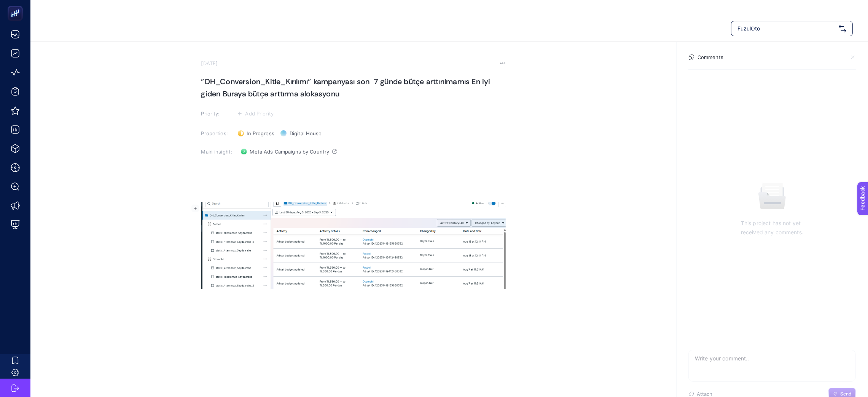 Image resolution: width=868 pixels, height=397 pixels. What do you see at coordinates (305, 133) in the screenshot?
I see `span: Digital House` at bounding box center [305, 133].